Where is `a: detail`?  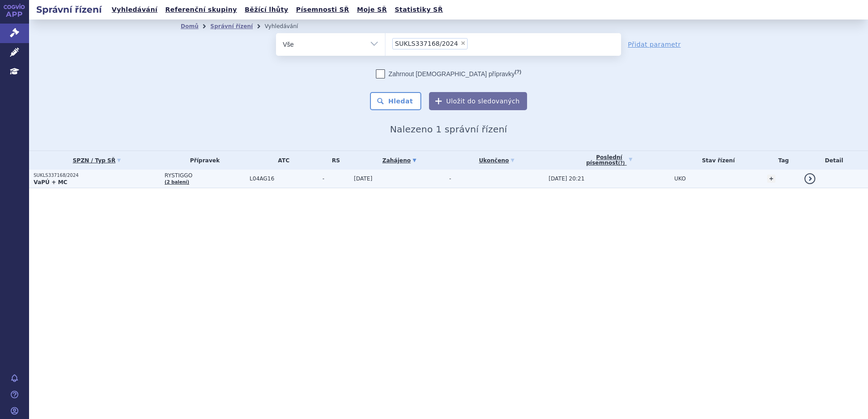 a: detail is located at coordinates (810, 179).